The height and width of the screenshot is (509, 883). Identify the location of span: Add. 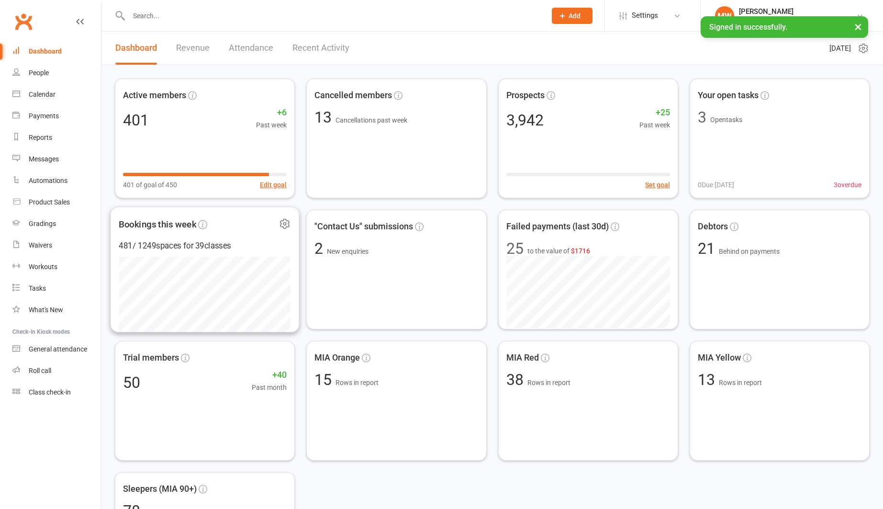
(574, 16).